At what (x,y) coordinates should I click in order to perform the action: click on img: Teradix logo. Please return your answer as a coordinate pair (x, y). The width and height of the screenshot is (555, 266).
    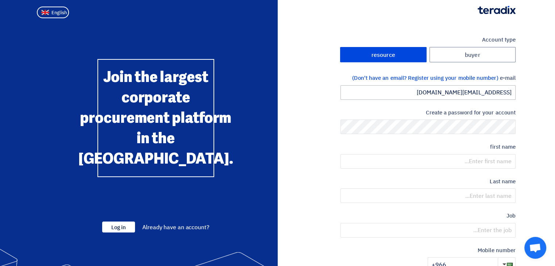
    Looking at the image, I should click on (496, 10).